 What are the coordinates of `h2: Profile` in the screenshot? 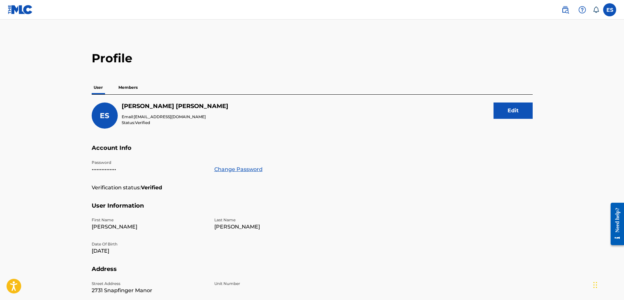 It's located at (312, 58).